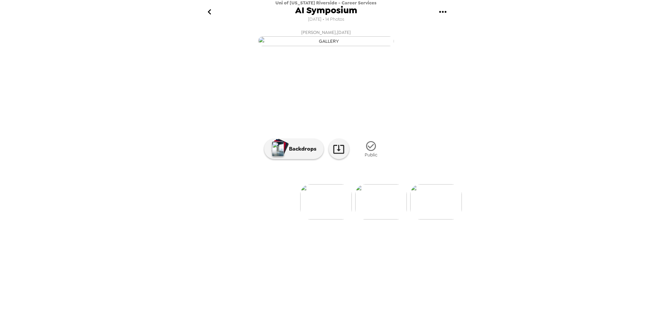  I want to click on button: Backdrops, so click(294, 149).